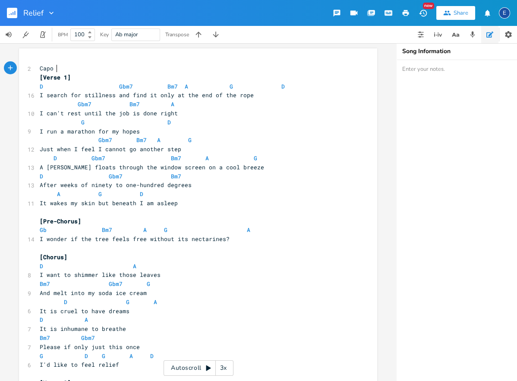 The height and width of the screenshot is (381, 517). I want to click on span: Ab major, so click(126, 35).